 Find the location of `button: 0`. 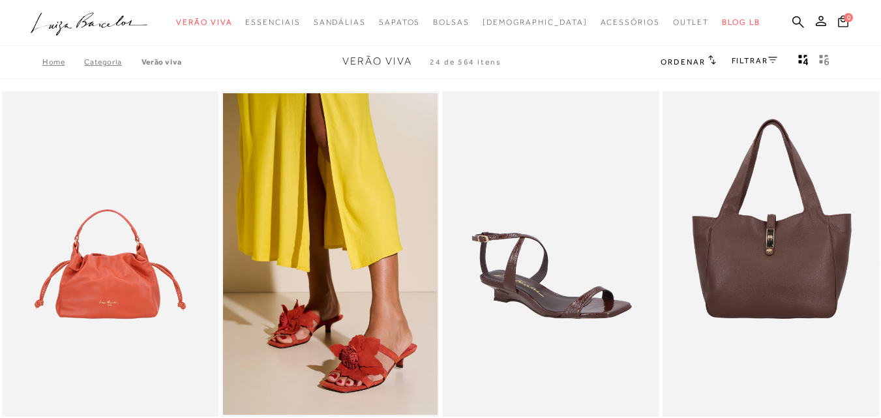

button: 0 is located at coordinates (843, 23).